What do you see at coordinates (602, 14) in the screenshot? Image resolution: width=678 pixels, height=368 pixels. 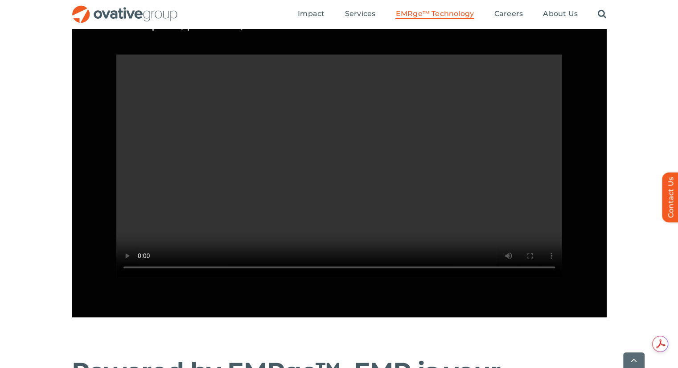 I see `a: Search` at bounding box center [602, 14].